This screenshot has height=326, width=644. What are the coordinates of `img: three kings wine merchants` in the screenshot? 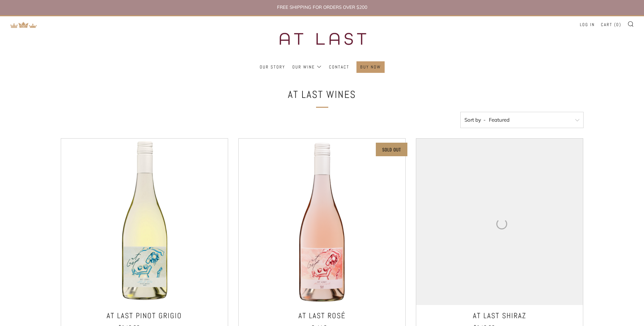 It's located at (322, 39).